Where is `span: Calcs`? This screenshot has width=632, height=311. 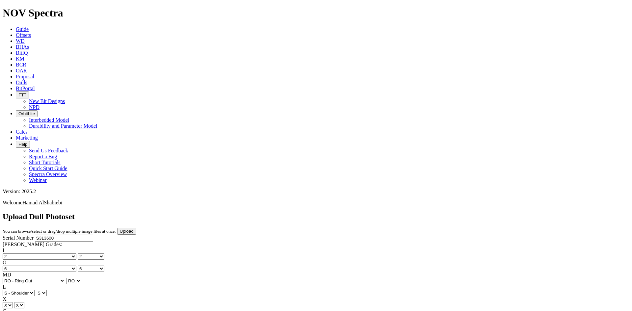 span: Calcs is located at coordinates (22, 132).